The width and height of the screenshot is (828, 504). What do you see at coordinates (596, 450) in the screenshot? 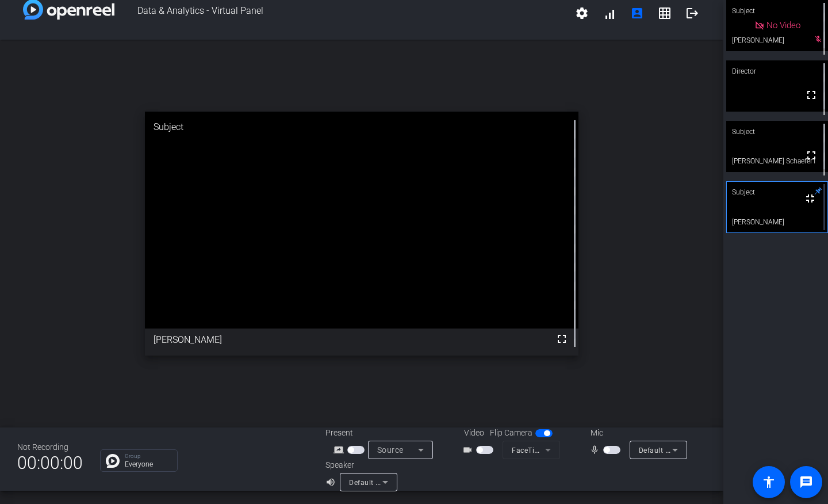
I see `mat-icon: mic_none` at bounding box center [596, 450].